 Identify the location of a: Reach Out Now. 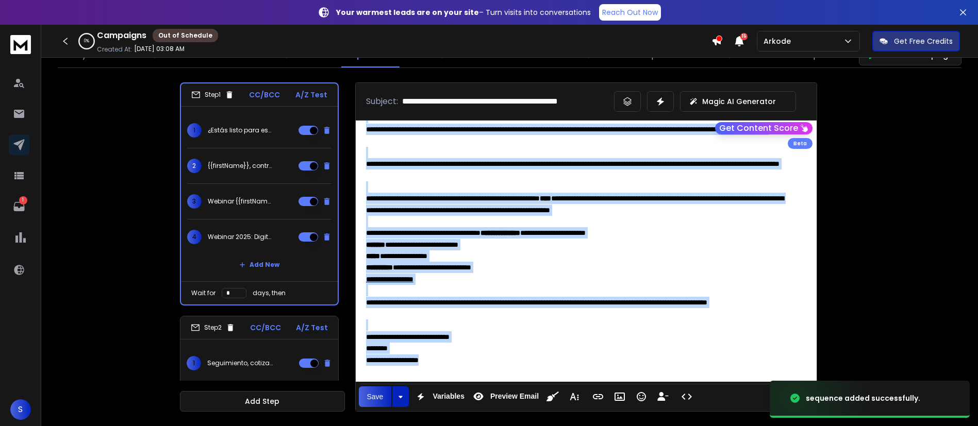
(630, 12).